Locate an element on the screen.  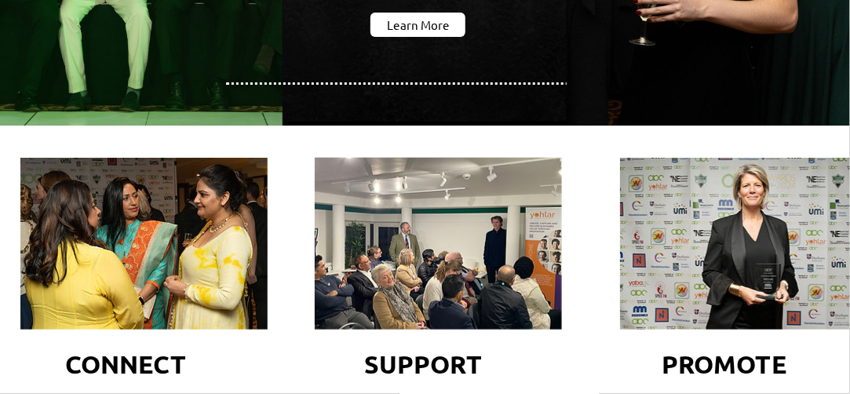
span: PROMOTE is located at coordinates (724, 364).